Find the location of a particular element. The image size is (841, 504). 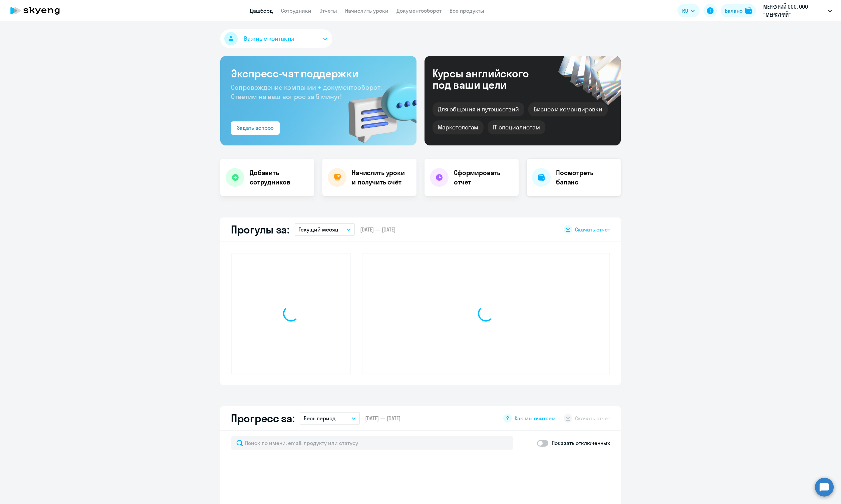

a: Дашборд is located at coordinates (261, 11).